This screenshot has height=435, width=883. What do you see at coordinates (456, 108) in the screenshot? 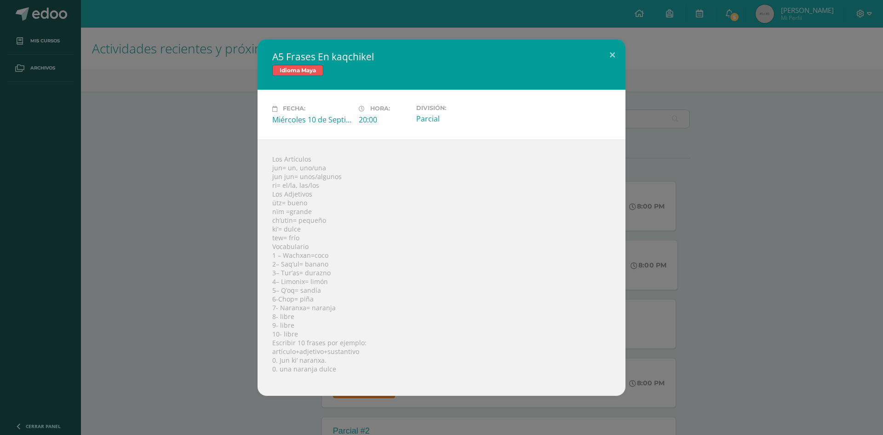
I see `label: División:` at bounding box center [456, 108].